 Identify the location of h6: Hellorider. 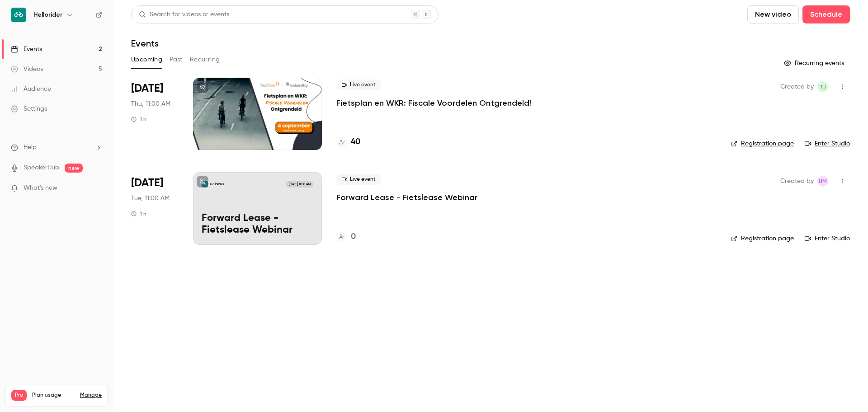
(48, 15).